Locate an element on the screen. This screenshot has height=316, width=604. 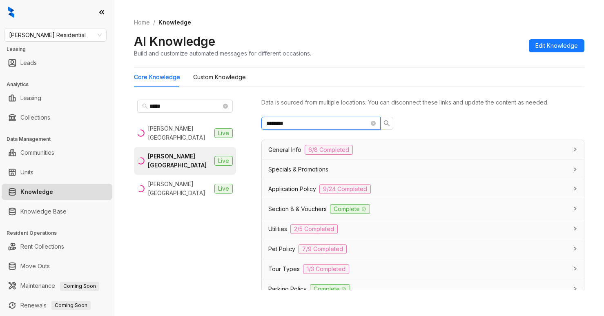
span: Edit Knowledge is located at coordinates (556, 46).